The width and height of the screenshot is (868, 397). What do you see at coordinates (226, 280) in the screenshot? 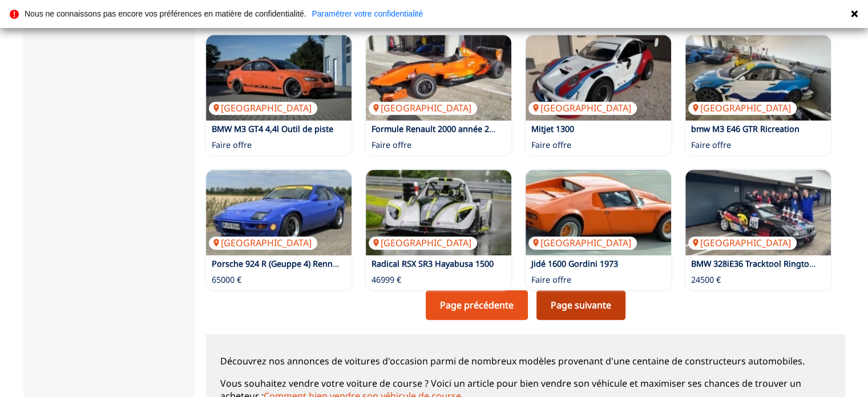
I see `p: 65000 €` at bounding box center [226, 280].